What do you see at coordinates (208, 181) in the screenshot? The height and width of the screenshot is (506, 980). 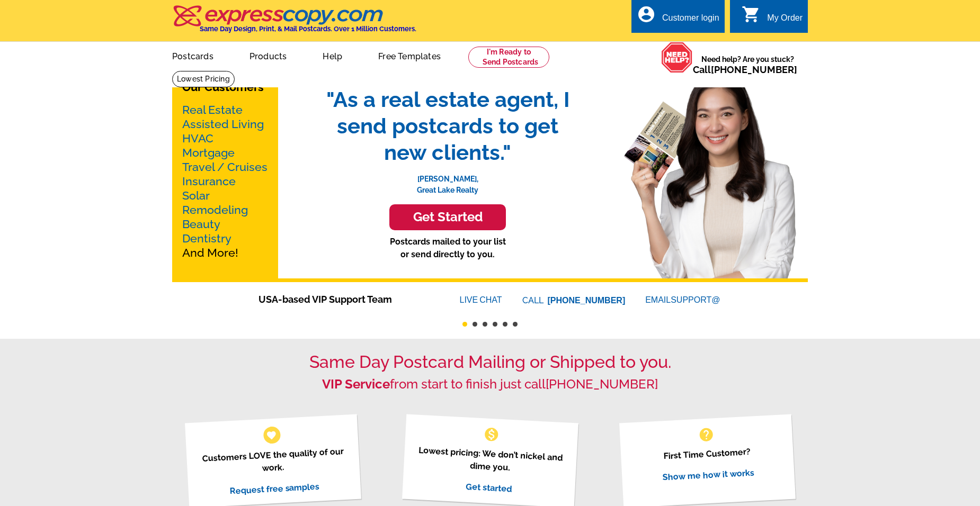 I see `a: Insurance` at bounding box center [208, 181].